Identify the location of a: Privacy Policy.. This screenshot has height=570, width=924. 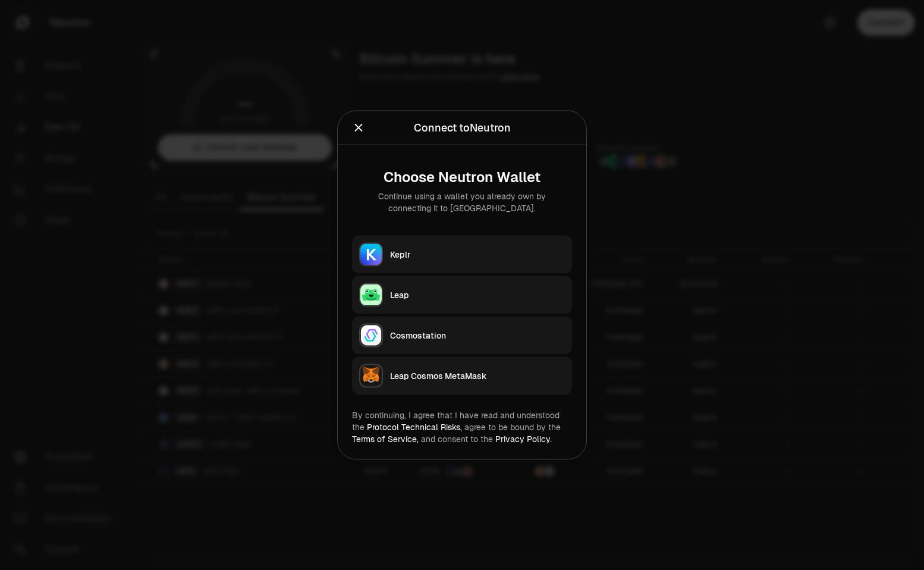
(523, 439).